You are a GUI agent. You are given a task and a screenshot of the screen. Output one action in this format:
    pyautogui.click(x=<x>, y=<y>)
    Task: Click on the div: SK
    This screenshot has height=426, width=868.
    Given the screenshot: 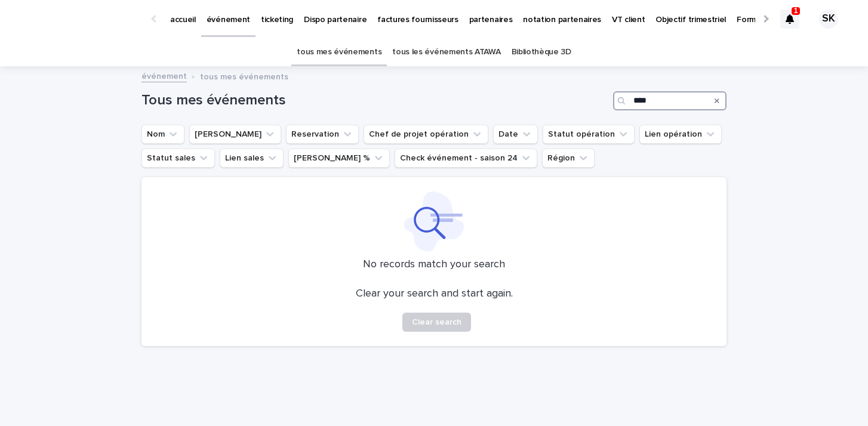 What is the action you would take?
    pyautogui.click(x=829, y=19)
    